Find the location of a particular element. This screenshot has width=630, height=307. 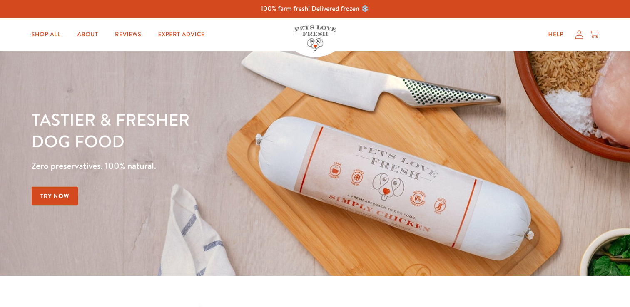

a: Help is located at coordinates (556, 35).